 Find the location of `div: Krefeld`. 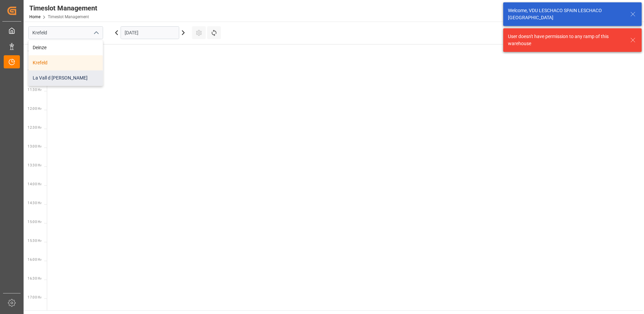

div: Krefeld is located at coordinates (66, 63).